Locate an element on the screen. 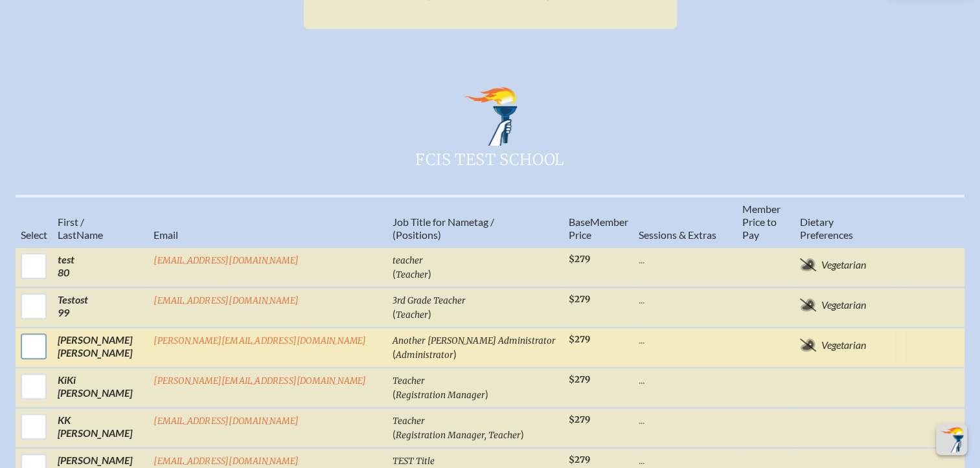 The image size is (980, 468). img: FCIS Test School is located at coordinates (491, 116).